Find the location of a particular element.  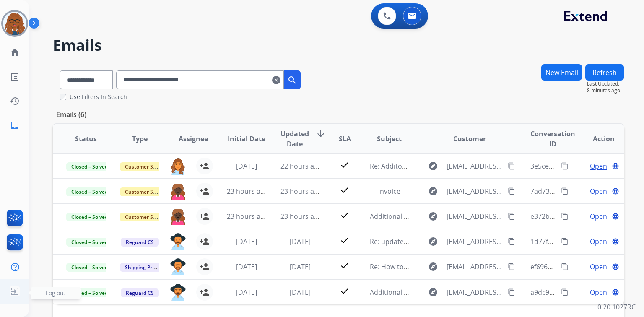

span: Status is located at coordinates (86, 139).